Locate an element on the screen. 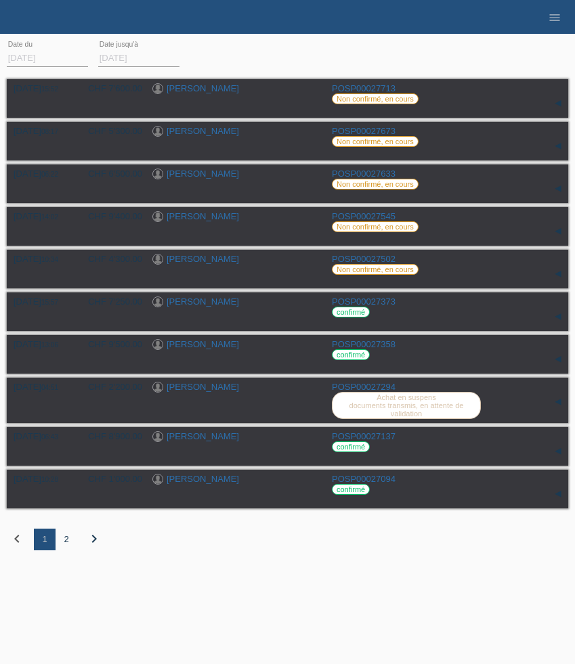  a: POSP00027502 is located at coordinates (363, 259).